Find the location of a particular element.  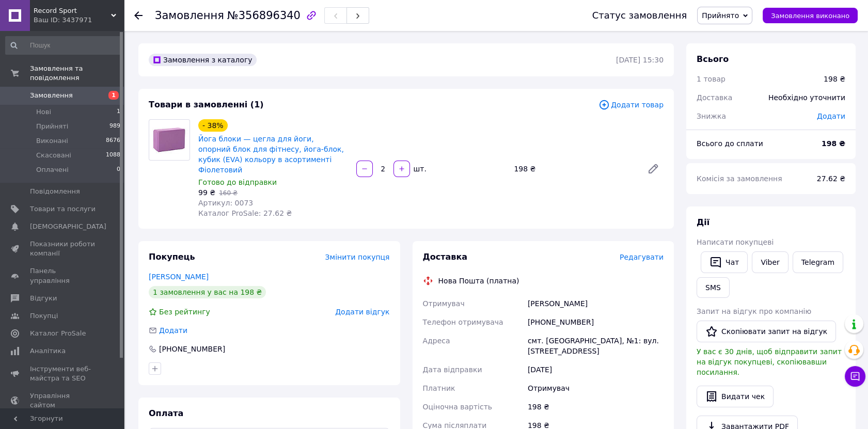

div: 1 замовлення у вас на 198 ₴ is located at coordinates (207, 292).